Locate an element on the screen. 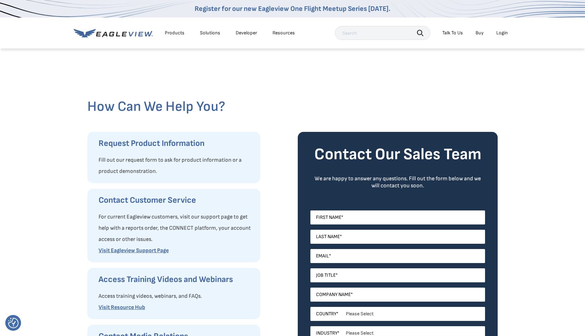 This screenshot has height=336, width=585. a: Visit Eagleview Support Page is located at coordinates (134, 250).